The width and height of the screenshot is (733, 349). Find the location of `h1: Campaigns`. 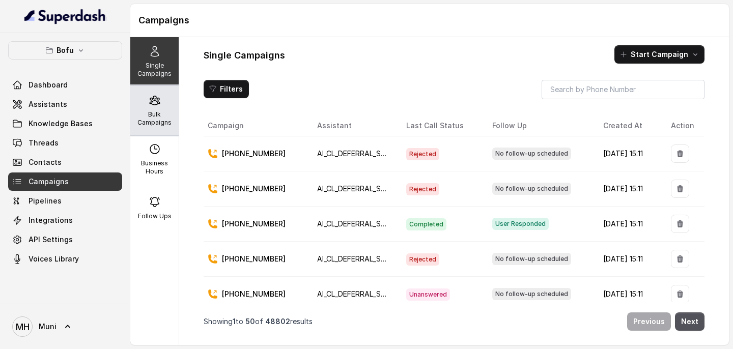

h1: Campaigns is located at coordinates (430, 20).